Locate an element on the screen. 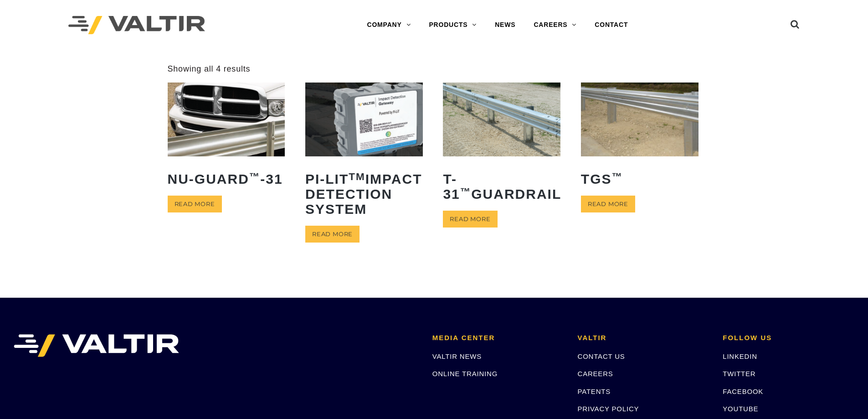 The height and width of the screenshot is (419, 868). a: NU-GUARD™-31 is located at coordinates (226, 138).